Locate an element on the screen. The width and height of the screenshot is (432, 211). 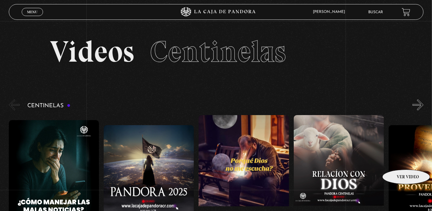
span: Cerrar is located at coordinates (32, 18).